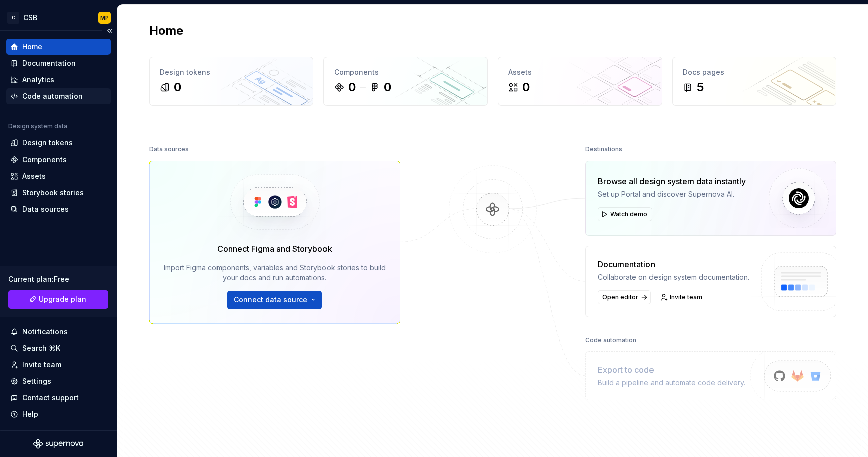 The height and width of the screenshot is (457, 868). Describe the element at coordinates (672, 382) in the screenshot. I see `div: Build a pipeline and automate code delivery.` at that location.